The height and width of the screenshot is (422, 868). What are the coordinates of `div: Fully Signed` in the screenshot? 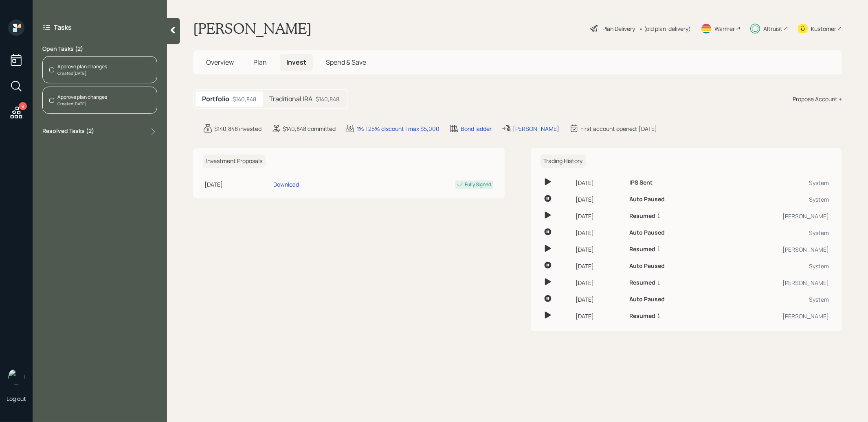 It's located at (478, 185).